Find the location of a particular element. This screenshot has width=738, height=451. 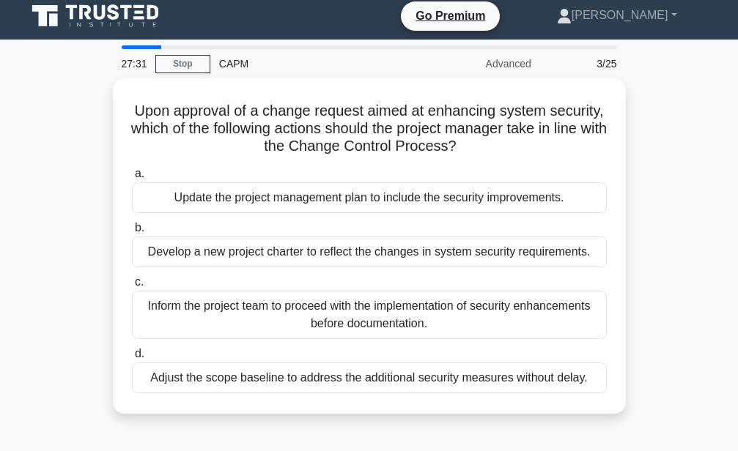

span: b. is located at coordinates (139, 227).